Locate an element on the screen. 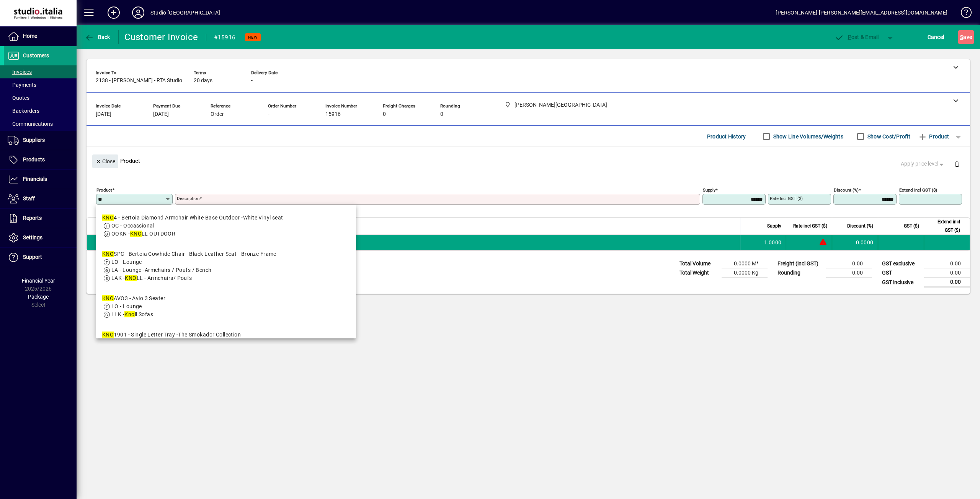 The height and width of the screenshot is (499, 980). button: Profile is located at coordinates (138, 13).